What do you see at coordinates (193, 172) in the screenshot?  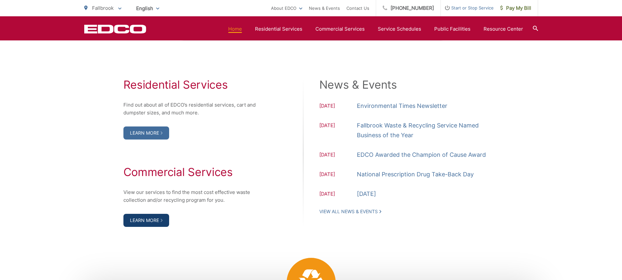 I see `h2: Commercial Services` at bounding box center [193, 172].